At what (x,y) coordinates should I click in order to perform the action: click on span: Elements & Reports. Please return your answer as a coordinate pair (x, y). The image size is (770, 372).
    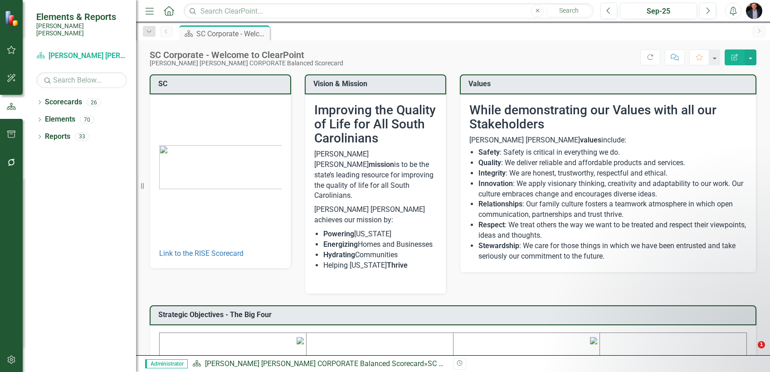
    Looking at the image, I should click on (82, 17).